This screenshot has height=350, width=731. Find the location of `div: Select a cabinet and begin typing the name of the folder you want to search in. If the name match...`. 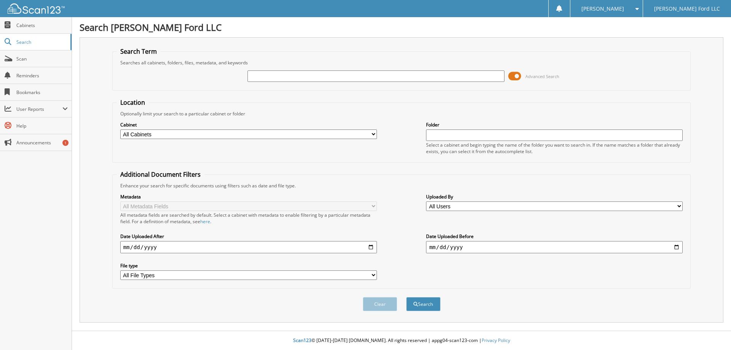

div: Select a cabinet and begin typing the name of the folder you want to search in. If the name match... is located at coordinates (555, 148).